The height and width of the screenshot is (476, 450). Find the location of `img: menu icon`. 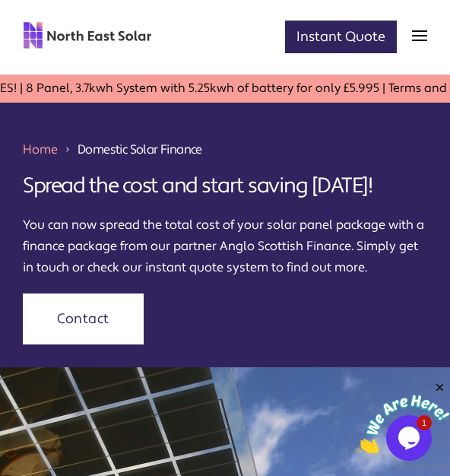

img: menu icon is located at coordinates (420, 36).